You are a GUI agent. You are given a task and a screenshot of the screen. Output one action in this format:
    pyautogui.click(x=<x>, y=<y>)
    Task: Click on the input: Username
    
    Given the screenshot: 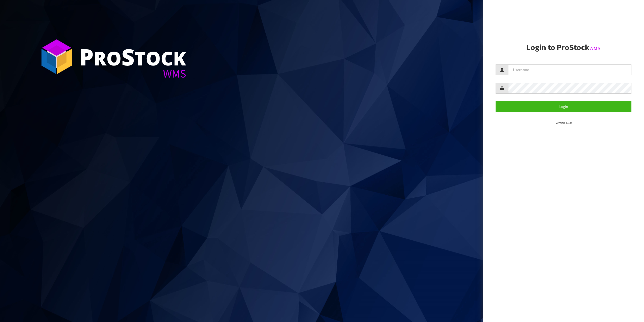 What is the action you would take?
    pyautogui.click(x=570, y=70)
    